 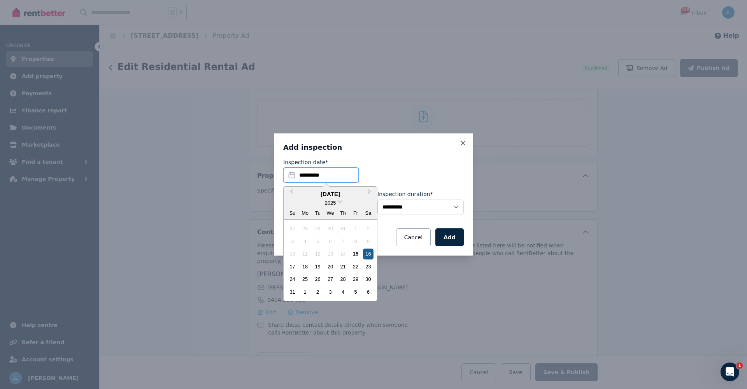 I want to click on div: Not available Saturday, August 2nd, 2025, so click(x=368, y=228).